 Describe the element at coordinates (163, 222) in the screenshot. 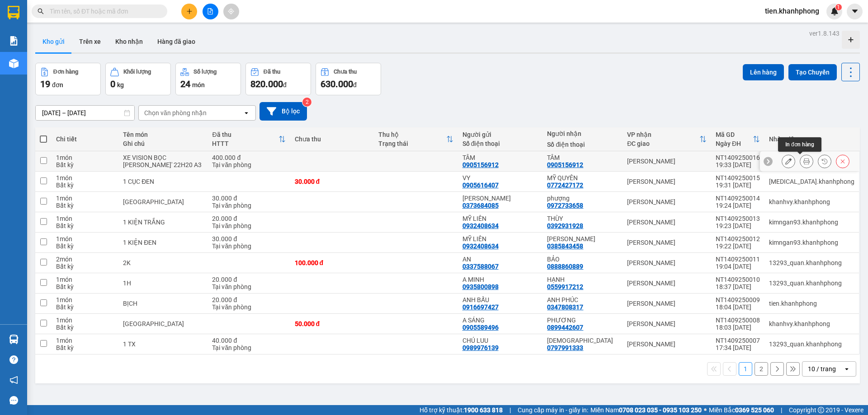

I see `div: 1 KIỆN TRẮNG` at that location.